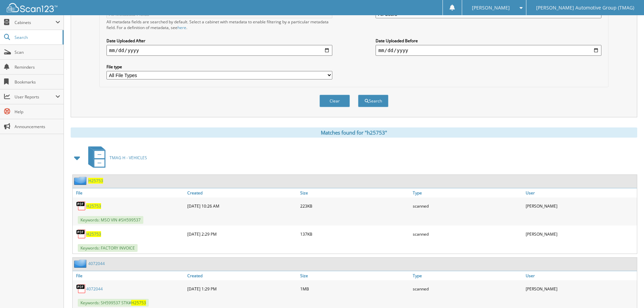  Describe the element at coordinates (335, 100) in the screenshot. I see `button: Clear` at that location.